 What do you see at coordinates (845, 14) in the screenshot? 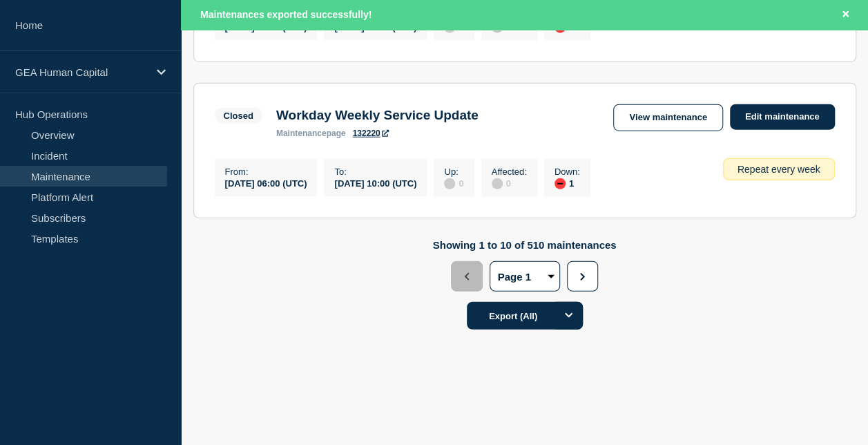
I see `button: Close banner` at bounding box center [845, 14].